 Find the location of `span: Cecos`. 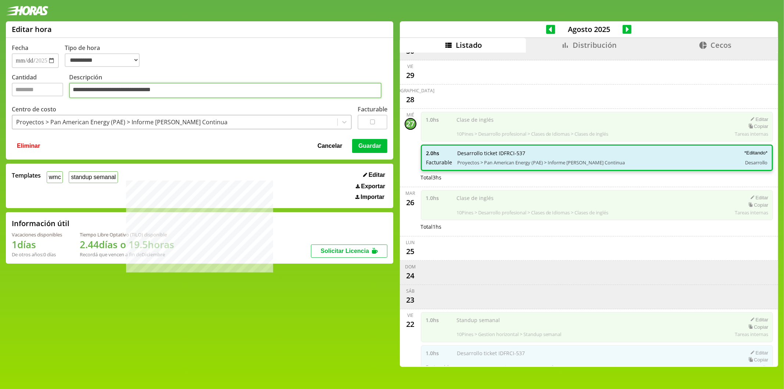

span: Cecos is located at coordinates (720, 45).